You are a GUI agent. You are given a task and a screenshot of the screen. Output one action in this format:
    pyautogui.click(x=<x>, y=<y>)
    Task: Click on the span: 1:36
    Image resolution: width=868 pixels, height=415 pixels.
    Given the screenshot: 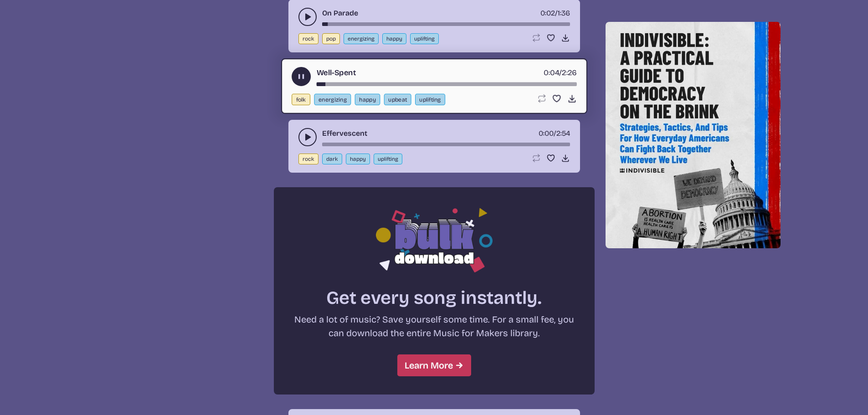 What is the action you would take?
    pyautogui.click(x=564, y=13)
    